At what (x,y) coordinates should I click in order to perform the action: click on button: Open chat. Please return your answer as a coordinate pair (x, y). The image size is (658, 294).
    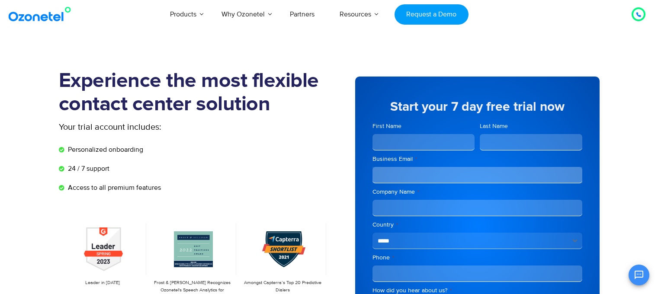
    Looking at the image, I should click on (639, 275).